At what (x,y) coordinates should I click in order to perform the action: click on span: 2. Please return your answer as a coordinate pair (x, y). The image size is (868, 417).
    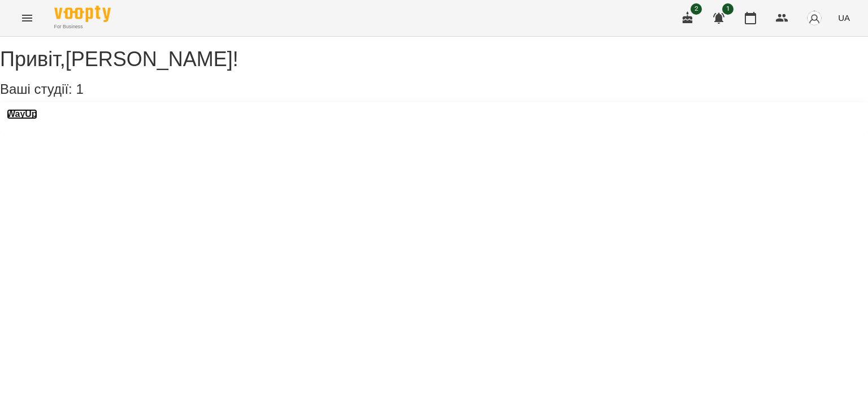
    Looking at the image, I should click on (696, 9).